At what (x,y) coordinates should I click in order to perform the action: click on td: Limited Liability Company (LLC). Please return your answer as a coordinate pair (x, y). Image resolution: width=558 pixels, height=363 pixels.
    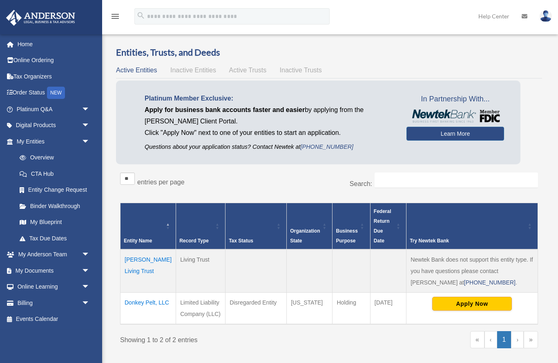
    Looking at the image, I should click on (201, 308).